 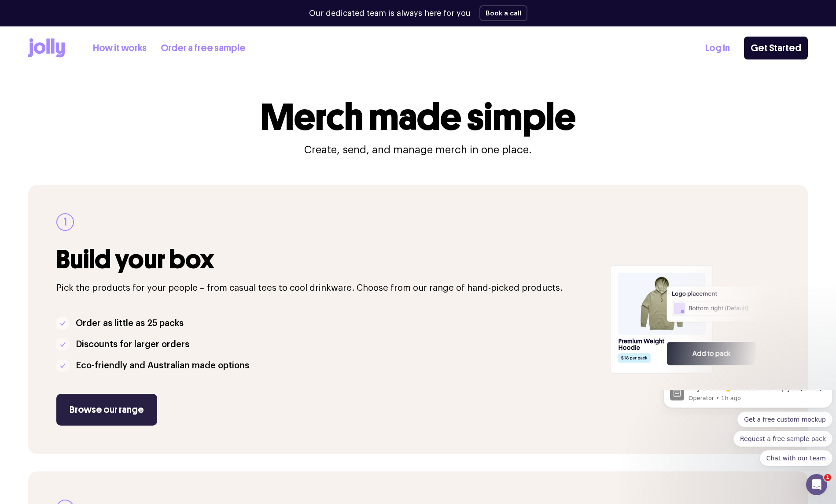 I want to click on h3: Build your box, so click(x=328, y=259).